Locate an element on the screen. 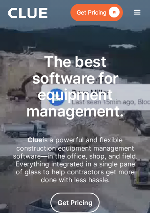 Image resolution: width=150 pixels, height=213 pixels. strong: Clue is located at coordinates (35, 140).